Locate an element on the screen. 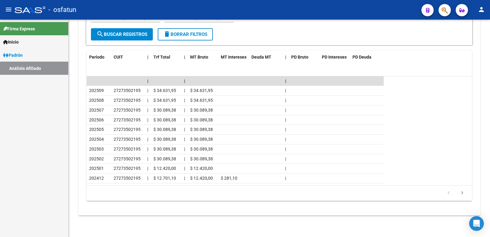 This screenshot has width=490, height=237. span: 202502 is located at coordinates (96, 159).